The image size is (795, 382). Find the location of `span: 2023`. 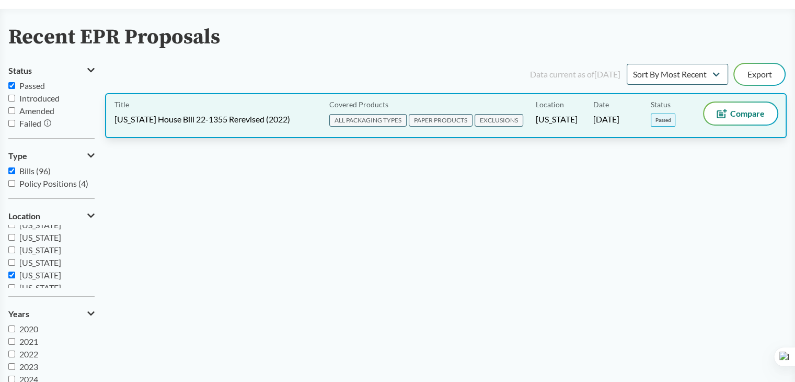

span: 2023 is located at coordinates (29, 366).